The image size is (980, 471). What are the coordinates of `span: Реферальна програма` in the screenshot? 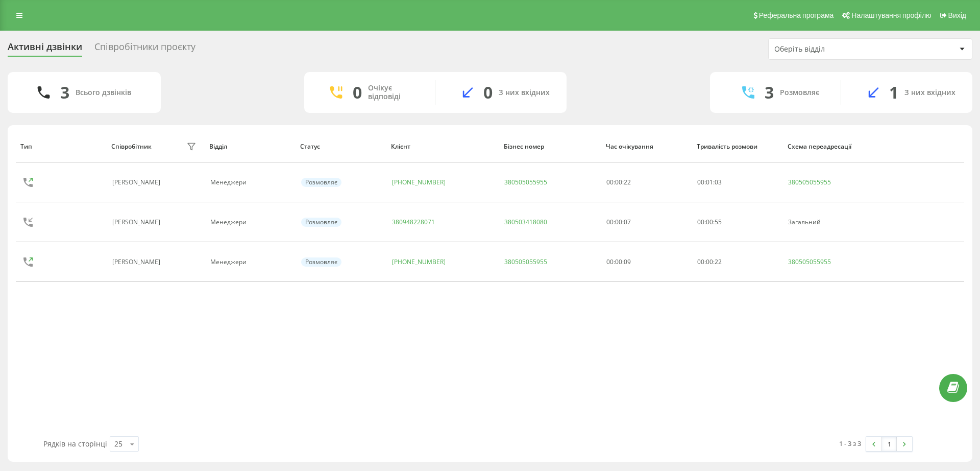 It's located at (797, 16).